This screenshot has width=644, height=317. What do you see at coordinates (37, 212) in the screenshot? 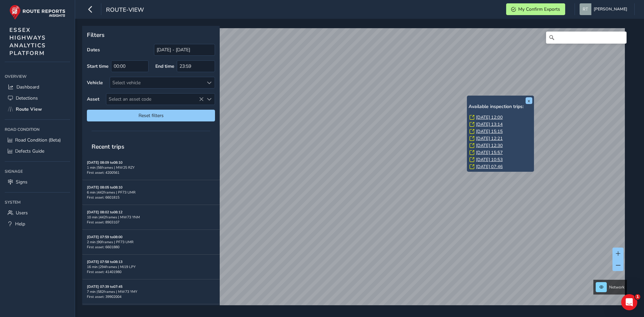
I see `a: Users` at bounding box center [37, 212].